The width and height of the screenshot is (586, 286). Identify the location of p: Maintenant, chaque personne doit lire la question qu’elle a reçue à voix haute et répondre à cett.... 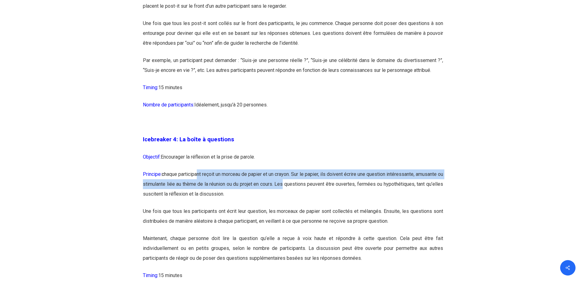
(293, 252).